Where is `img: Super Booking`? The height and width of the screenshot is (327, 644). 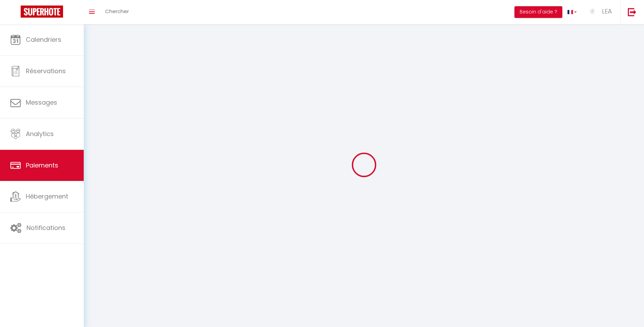 img: Super Booking is located at coordinates (42, 11).